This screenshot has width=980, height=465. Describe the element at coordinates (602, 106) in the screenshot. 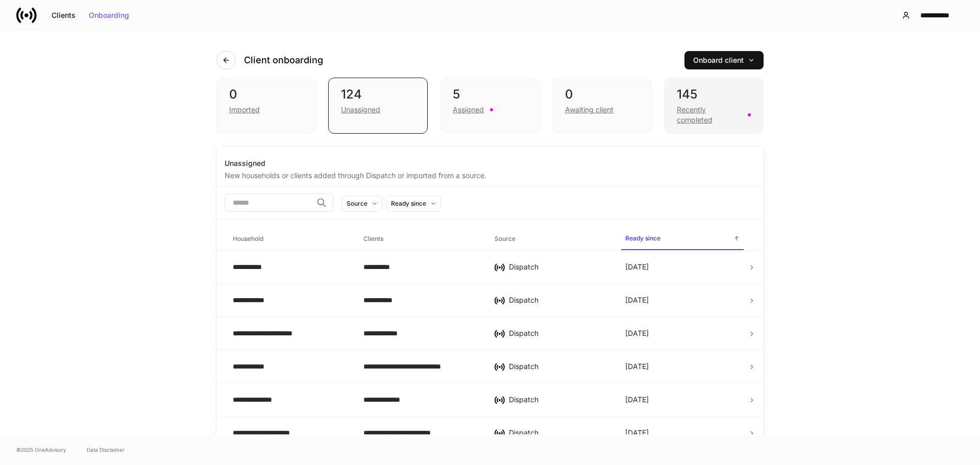

I see `div: 0Awaiting client` at that location.